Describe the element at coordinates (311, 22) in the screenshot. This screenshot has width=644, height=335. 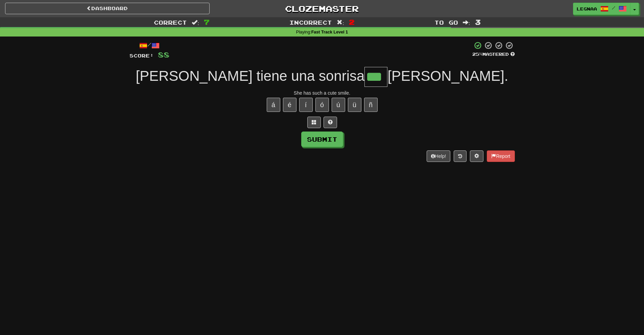
I see `span: Incorrect` at that location.